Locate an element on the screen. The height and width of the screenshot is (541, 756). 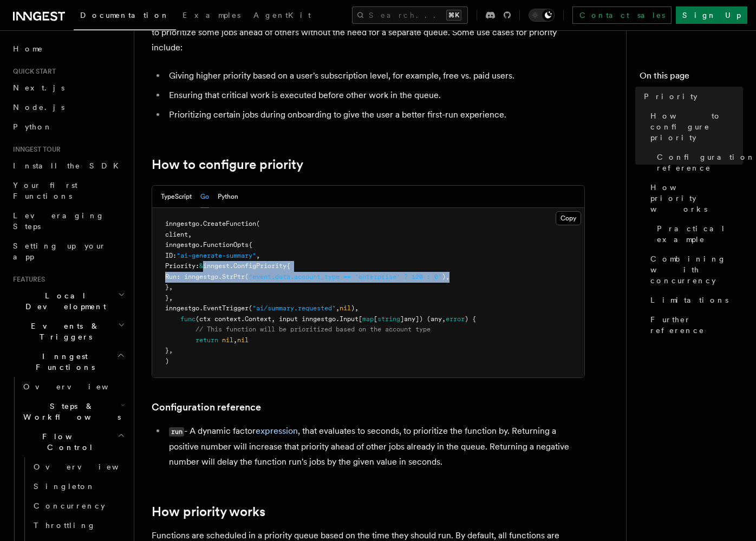
span: inngestgo.FunctionOpts{ is located at coordinates (209, 245).